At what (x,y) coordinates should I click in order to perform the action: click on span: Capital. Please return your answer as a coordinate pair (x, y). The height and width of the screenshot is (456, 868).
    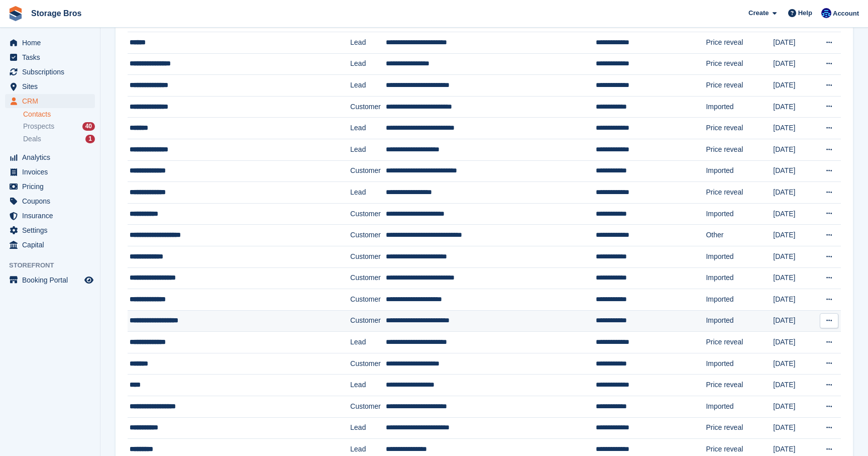
    Looking at the image, I should click on (53, 245).